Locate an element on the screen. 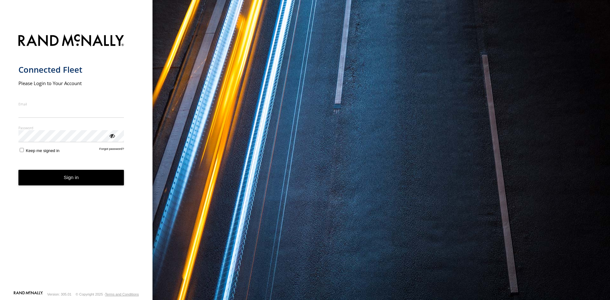  h2: Please Login to Your Account is located at coordinates (71, 83).